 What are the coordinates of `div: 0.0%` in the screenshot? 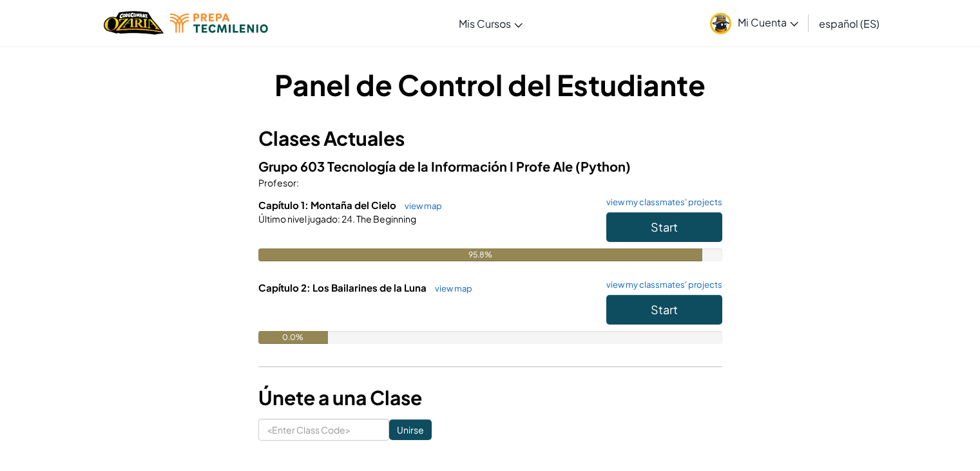 It's located at (293, 337).